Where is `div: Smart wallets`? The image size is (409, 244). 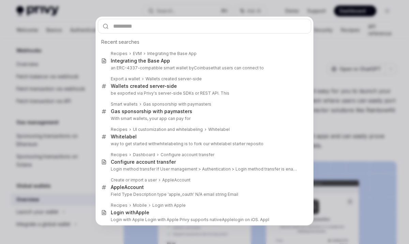 div: Smart wallets is located at coordinates (124, 104).